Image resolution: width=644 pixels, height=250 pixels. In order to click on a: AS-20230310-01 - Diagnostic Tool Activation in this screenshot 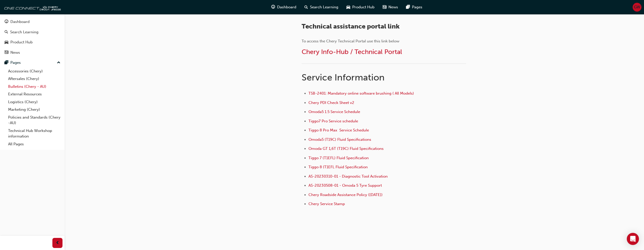, I will do `click(348, 176)`.